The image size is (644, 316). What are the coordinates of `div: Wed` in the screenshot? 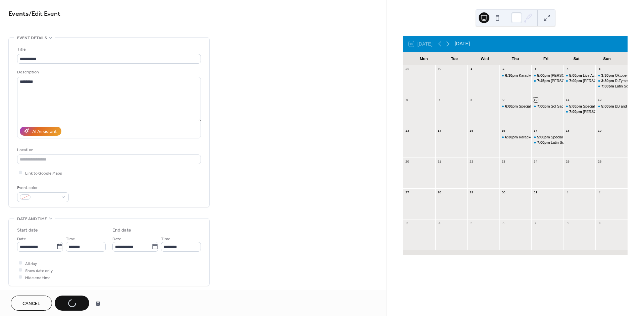 It's located at (485, 59).